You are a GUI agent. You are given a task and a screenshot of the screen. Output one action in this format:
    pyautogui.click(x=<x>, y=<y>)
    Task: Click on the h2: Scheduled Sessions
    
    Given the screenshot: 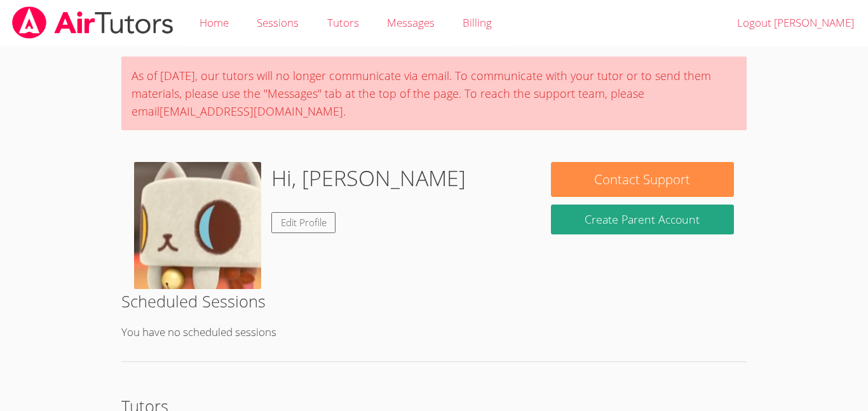 What is the action you would take?
    pyautogui.click(x=434, y=301)
    